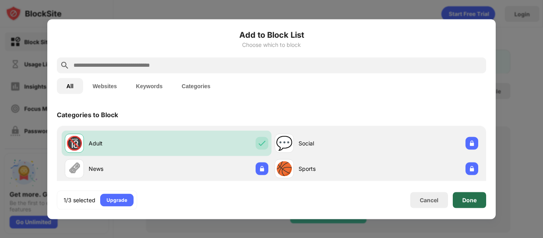 The image size is (543, 238). What do you see at coordinates (128, 143) in the screenshot?
I see `div: Adult` at bounding box center [128, 143].